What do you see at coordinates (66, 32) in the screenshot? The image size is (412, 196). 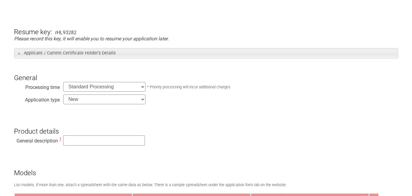 I see `div: rHL93282` at bounding box center [66, 32].